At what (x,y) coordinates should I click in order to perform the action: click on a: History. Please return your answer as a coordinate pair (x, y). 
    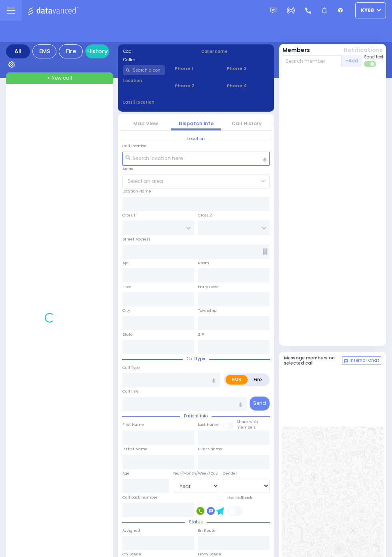
    Looking at the image, I should click on (97, 52).